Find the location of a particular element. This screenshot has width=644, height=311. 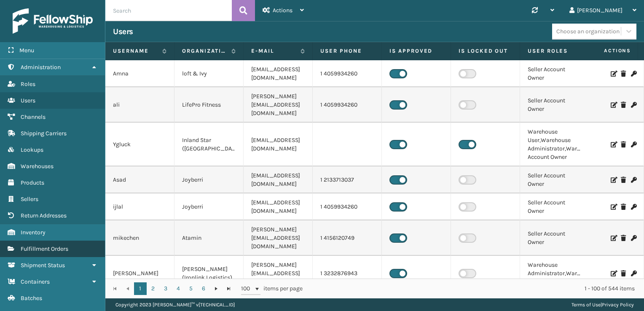

td: LifePro Fitness is located at coordinates (209, 105).